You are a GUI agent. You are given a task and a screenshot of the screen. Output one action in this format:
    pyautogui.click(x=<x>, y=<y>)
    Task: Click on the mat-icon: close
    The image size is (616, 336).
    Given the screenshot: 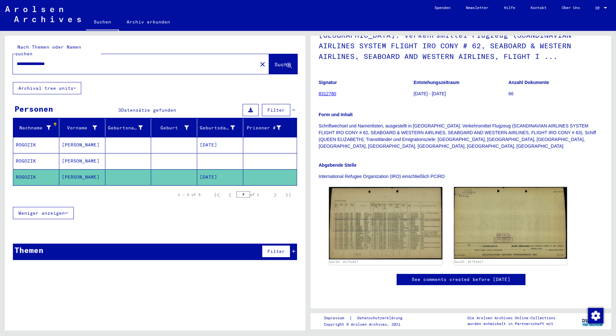 What is the action you would take?
    pyautogui.click(x=262, y=64)
    